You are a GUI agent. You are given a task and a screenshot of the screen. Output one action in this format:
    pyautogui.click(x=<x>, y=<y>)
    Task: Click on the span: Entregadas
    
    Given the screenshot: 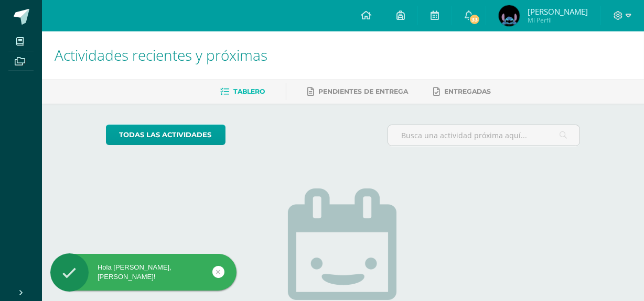 What is the action you would take?
    pyautogui.click(x=467, y=91)
    